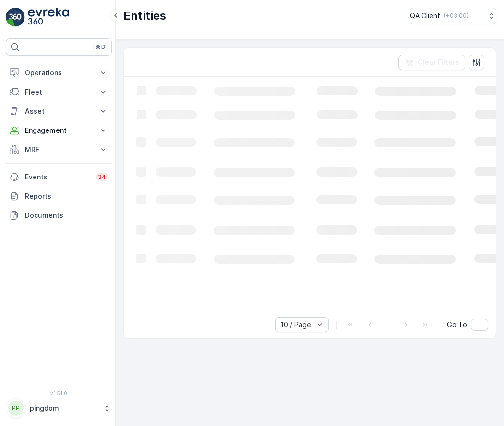  I want to click on button: Fleet, so click(58, 92).